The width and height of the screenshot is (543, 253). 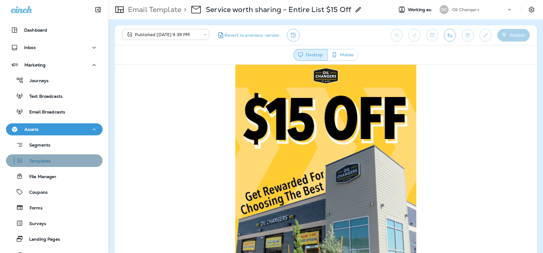 I want to click on div: OC, so click(x=444, y=10).